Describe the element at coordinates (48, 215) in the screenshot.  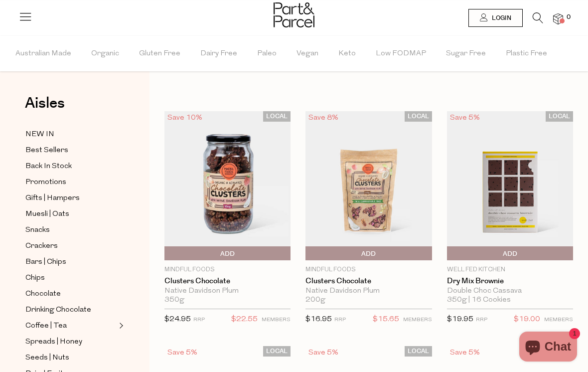
I see `span: Muesli | Oats` at that location.